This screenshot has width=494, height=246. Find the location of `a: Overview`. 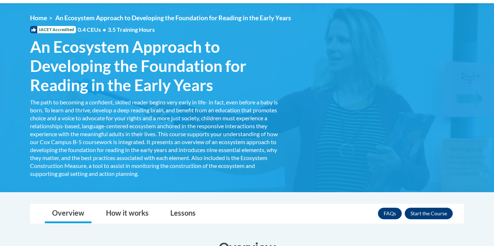

a: Overview is located at coordinates (68, 214).